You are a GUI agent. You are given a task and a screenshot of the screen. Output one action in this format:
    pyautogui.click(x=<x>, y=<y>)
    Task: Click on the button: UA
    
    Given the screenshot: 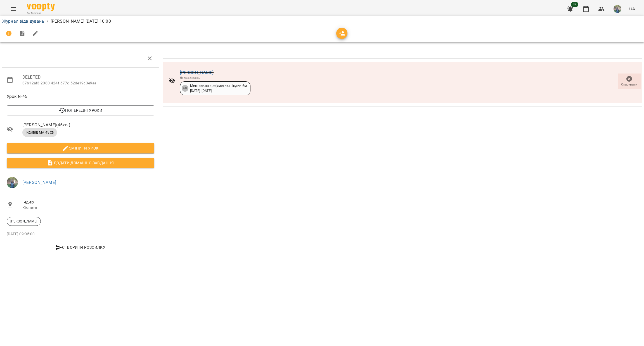 What is the action you would take?
    pyautogui.click(x=633, y=8)
    